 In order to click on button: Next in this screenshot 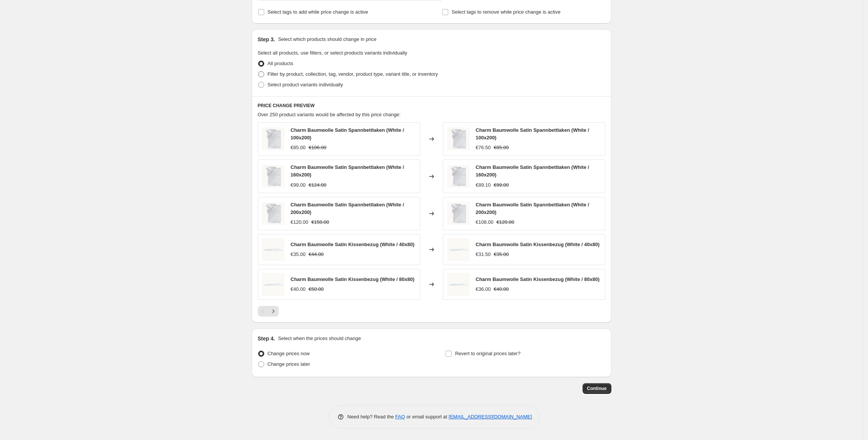, I will do `click(273, 311)`.